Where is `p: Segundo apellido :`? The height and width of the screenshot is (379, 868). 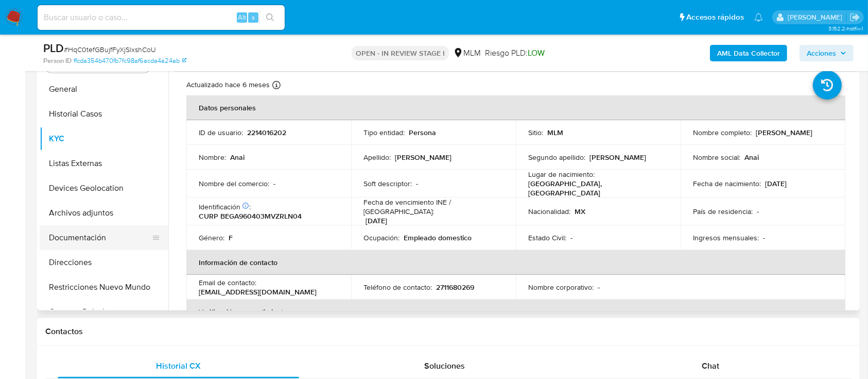 p: Segundo apellido : is located at coordinates (557, 157).